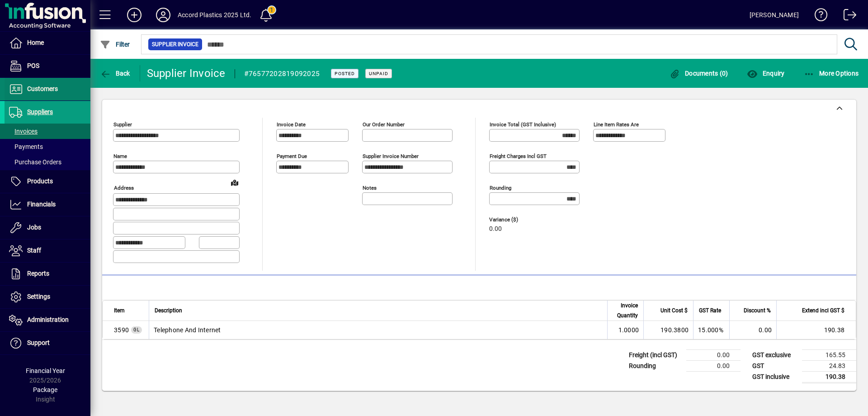 The width and height of the screenshot is (868, 416). What do you see at coordinates (824, 310) in the screenshot?
I see `span: Extend incl GST $` at bounding box center [824, 310].